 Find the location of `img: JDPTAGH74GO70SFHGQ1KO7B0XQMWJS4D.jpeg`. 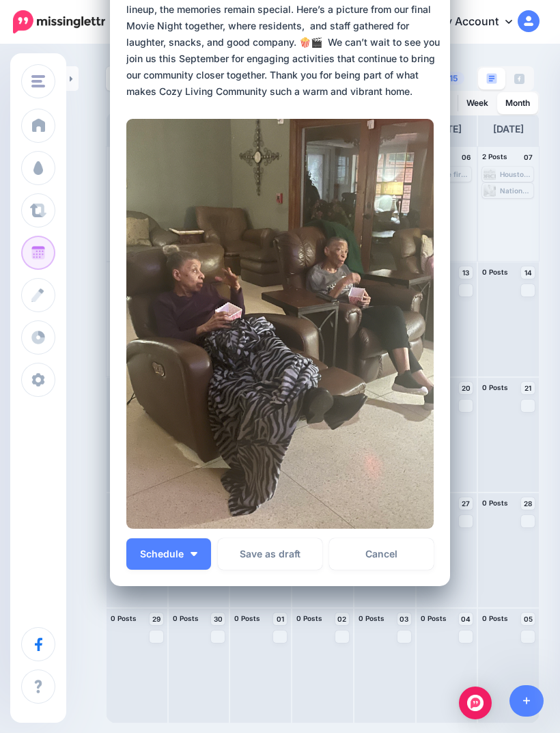

img: JDPTAGH74GO70SFHGQ1KO7B0XQMWJS4D.jpeg is located at coordinates (280, 324).